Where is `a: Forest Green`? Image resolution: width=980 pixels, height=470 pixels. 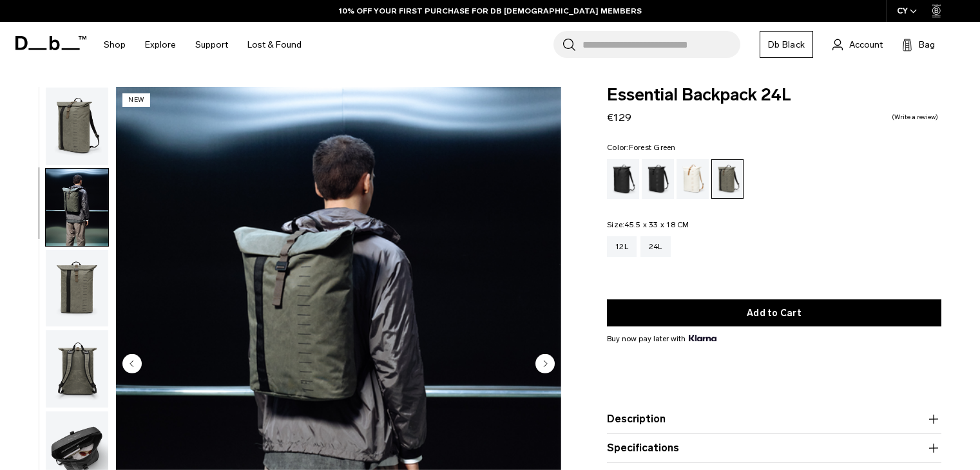 a: Forest Green is located at coordinates (727, 179).